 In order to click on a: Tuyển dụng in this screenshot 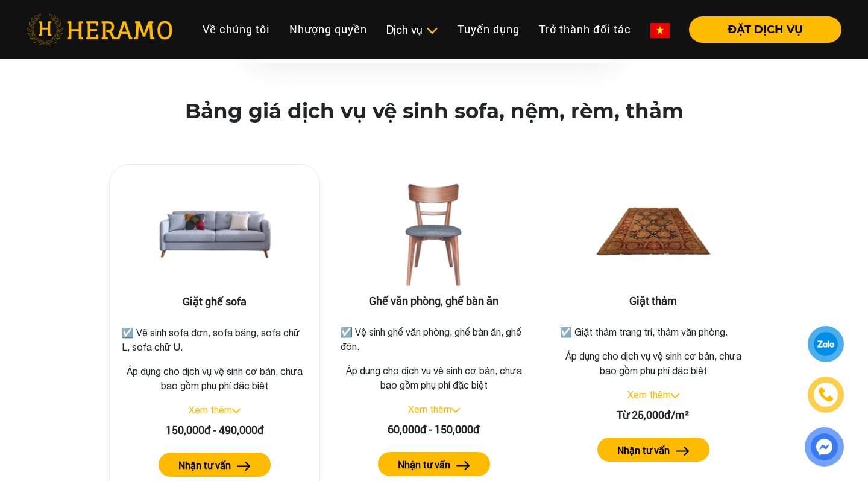, I will do `click(488, 29)`.